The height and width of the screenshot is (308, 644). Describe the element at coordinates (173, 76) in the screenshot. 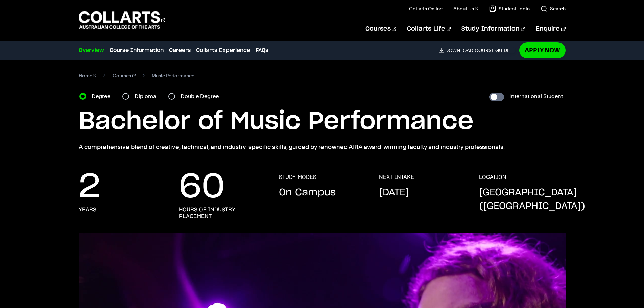

I see `span: Music Performance` at that location.